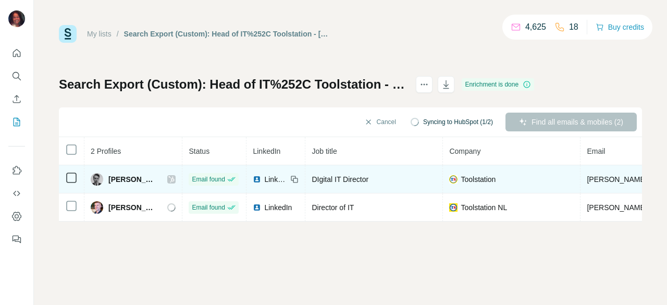 The height and width of the screenshot is (305, 667). I want to click on div: Enrichment is done, so click(498, 84).